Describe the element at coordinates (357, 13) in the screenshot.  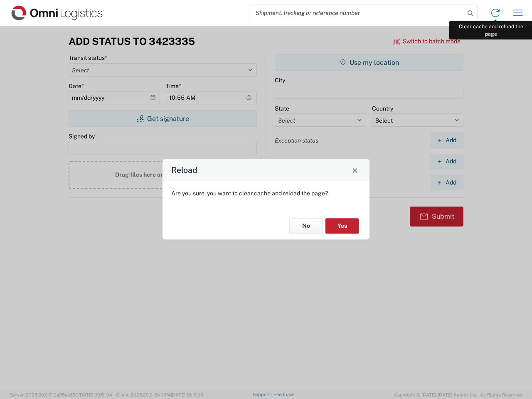
I see `input: Shipment, tracking or reference number` at that location.